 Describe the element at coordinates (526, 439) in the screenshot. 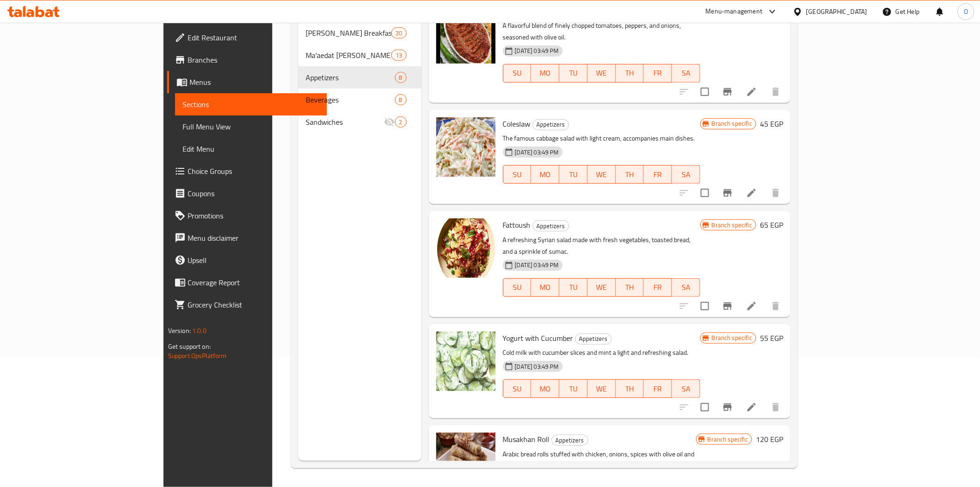

I see `span: Musakhan Roll` at that location.